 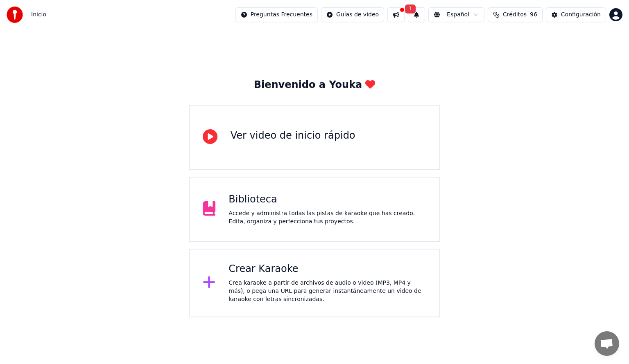 What do you see at coordinates (515, 15) in the screenshot?
I see `button: Créditos96` at bounding box center [515, 15].